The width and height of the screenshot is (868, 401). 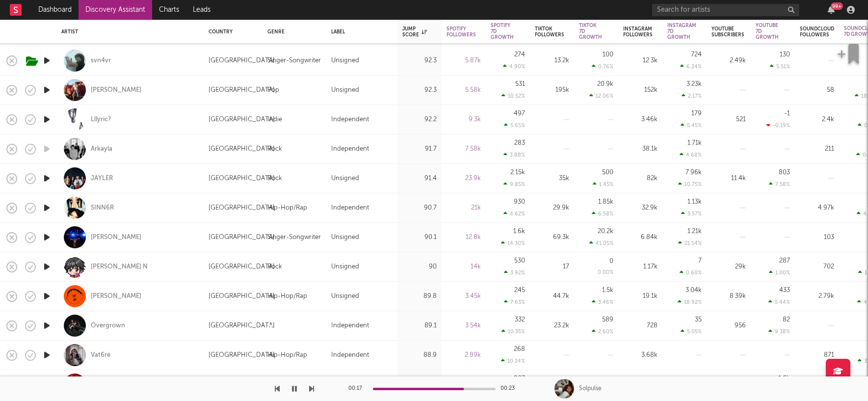 What do you see at coordinates (419, 178) in the screenshot?
I see `div: 91.4` at bounding box center [419, 178].